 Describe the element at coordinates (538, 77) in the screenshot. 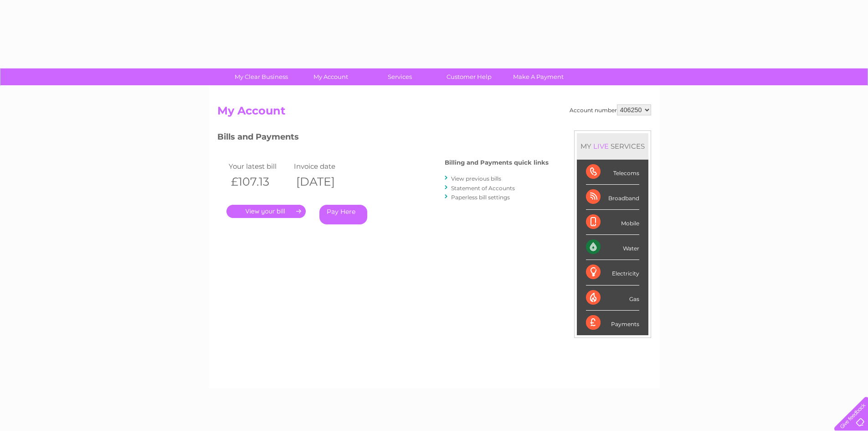

I see `a: Make A Payment` at that location.